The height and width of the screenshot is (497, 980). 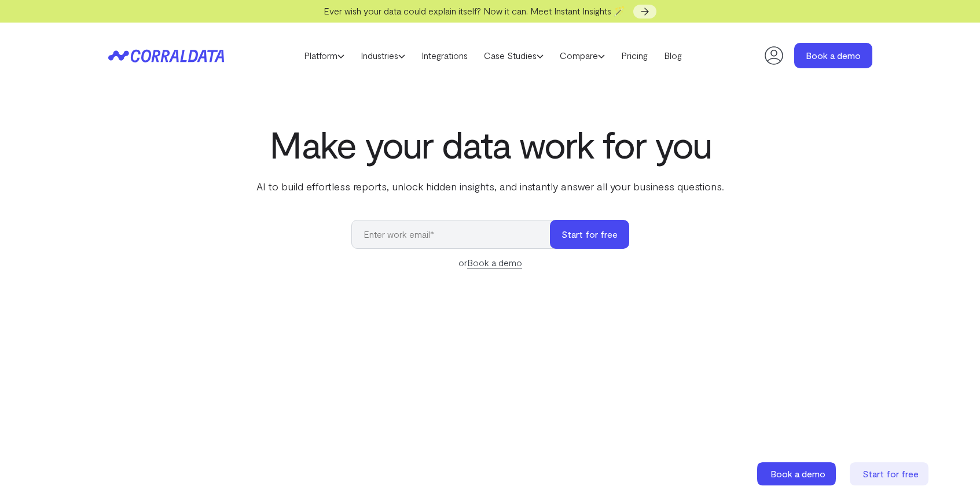 I want to click on span: Book a demo, so click(x=797, y=473).